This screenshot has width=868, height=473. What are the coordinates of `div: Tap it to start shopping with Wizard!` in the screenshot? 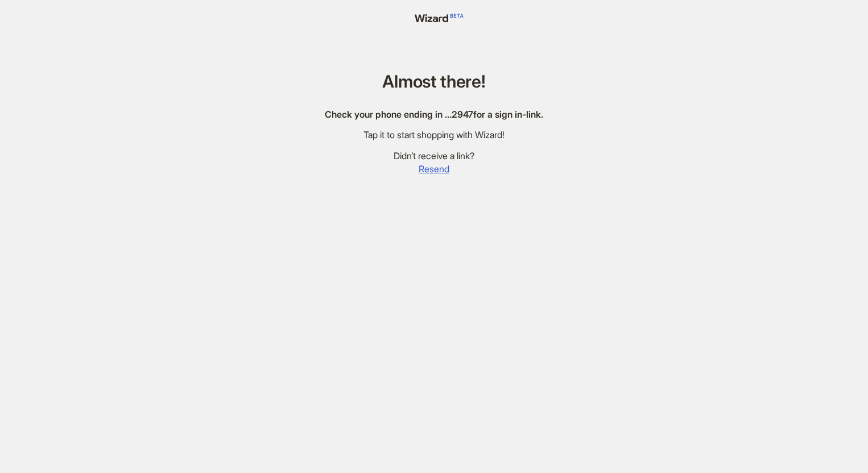 It's located at (434, 135).